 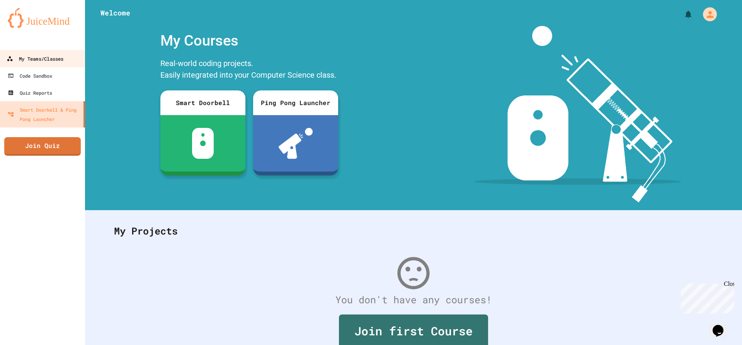 I want to click on img: ppl-with-ball.png, so click(x=296, y=143).